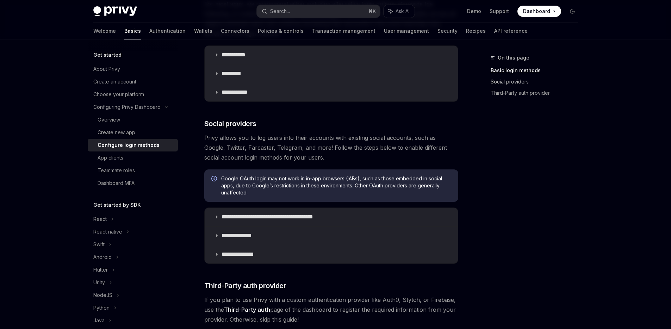 This screenshot has width=671, height=329. Describe the element at coordinates (514, 58) in the screenshot. I see `span: On this page` at that location.